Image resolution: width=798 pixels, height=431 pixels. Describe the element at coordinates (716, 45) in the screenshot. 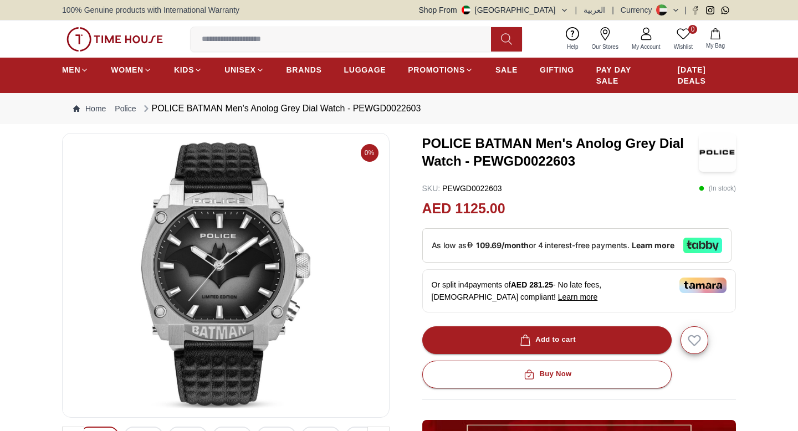

I see `span: My Bag` at that location.